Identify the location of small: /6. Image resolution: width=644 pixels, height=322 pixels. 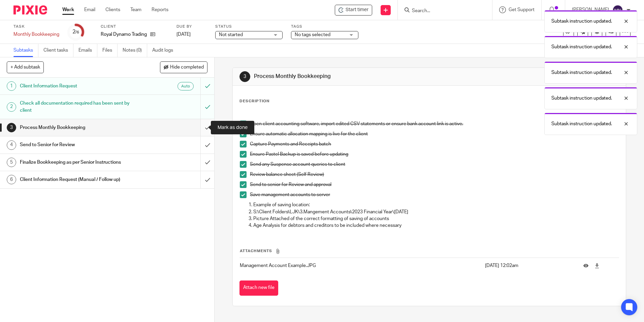
(77, 32).